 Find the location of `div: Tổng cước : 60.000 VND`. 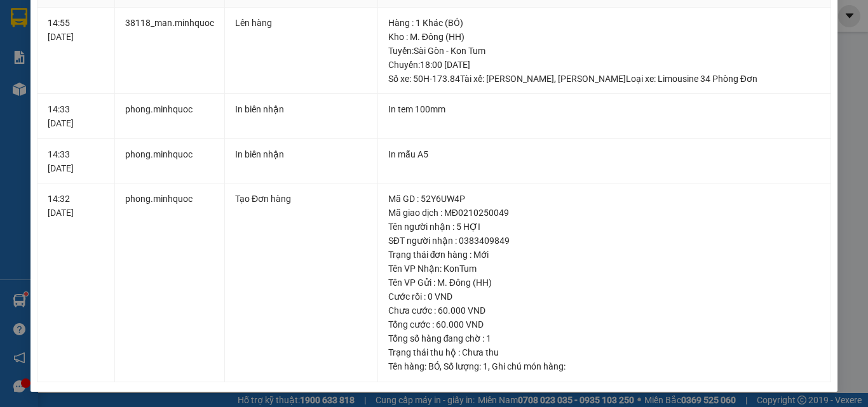

div: Tổng cước : 60.000 VND is located at coordinates (604, 324).